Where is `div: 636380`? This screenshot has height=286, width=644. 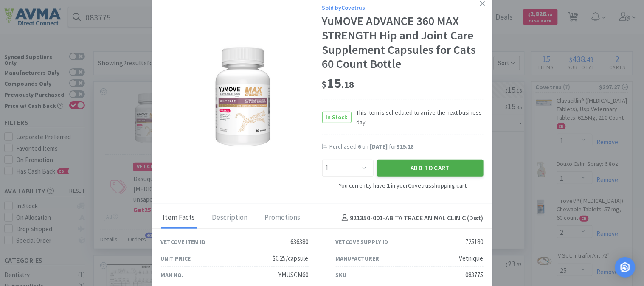
div: 636380 is located at coordinates (300, 242).